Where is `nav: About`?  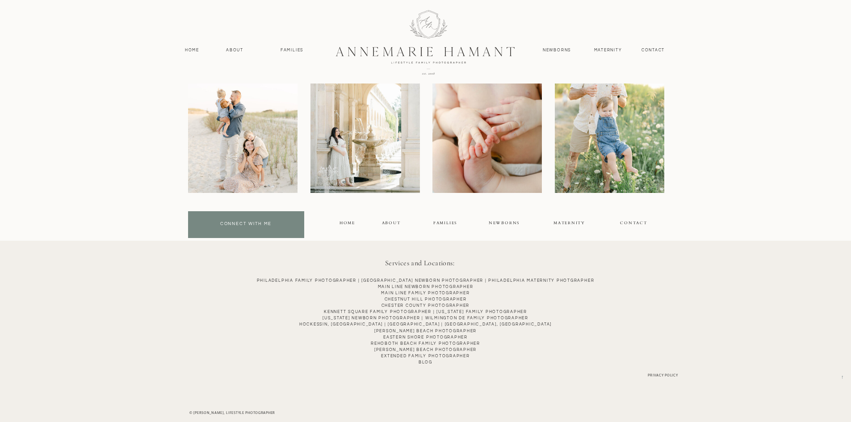 nav: About is located at coordinates (235, 51).